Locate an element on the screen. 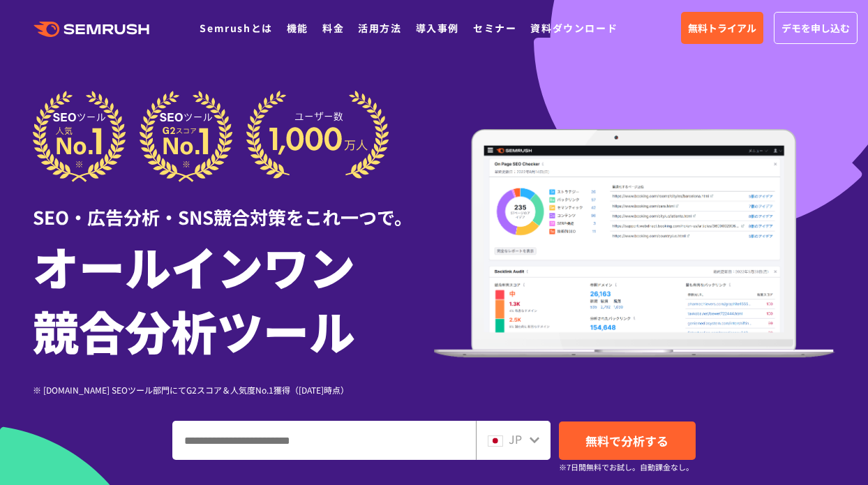 The width and height of the screenshot is (868, 485). a: 機能 is located at coordinates (297, 28).